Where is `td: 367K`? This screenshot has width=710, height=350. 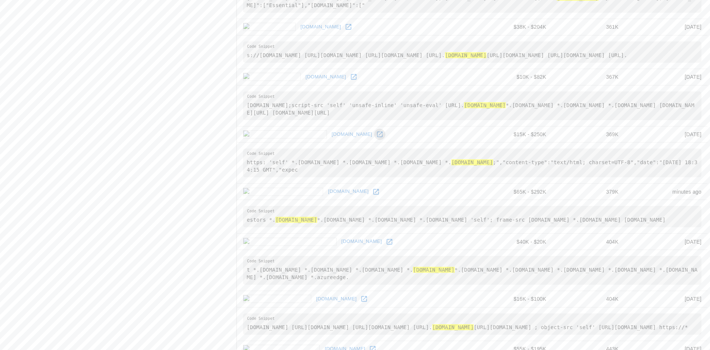 td: 367K is located at coordinates (589, 77).